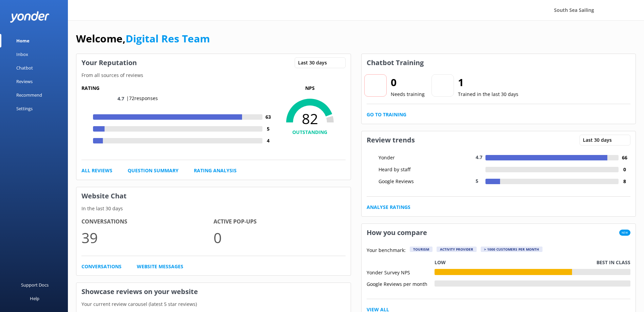  I want to click on div: Support Docs, so click(35, 285).